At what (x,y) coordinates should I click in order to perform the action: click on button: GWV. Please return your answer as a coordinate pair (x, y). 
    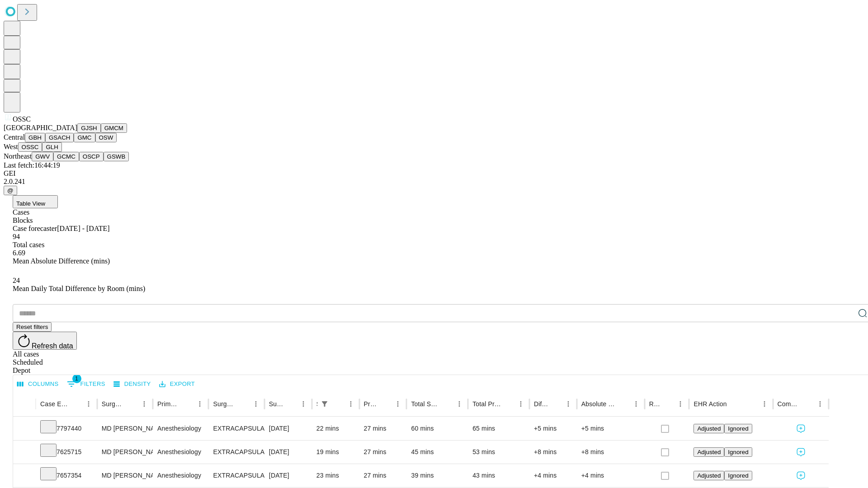
    Looking at the image, I should click on (43, 156).